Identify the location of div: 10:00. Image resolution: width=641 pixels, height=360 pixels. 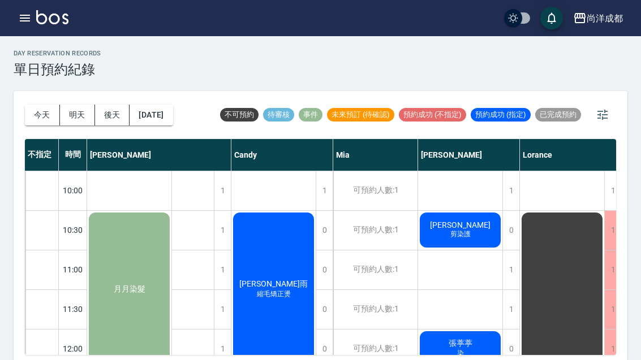
(73, 191).